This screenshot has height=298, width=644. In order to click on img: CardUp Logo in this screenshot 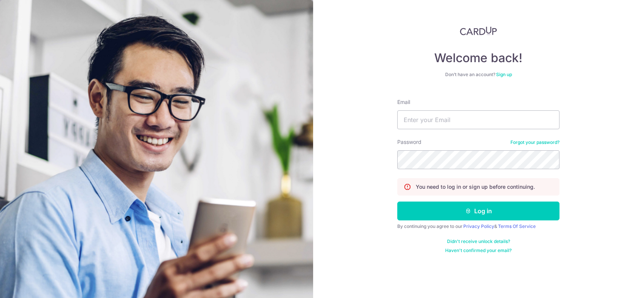, I will do `click(479, 31)`.